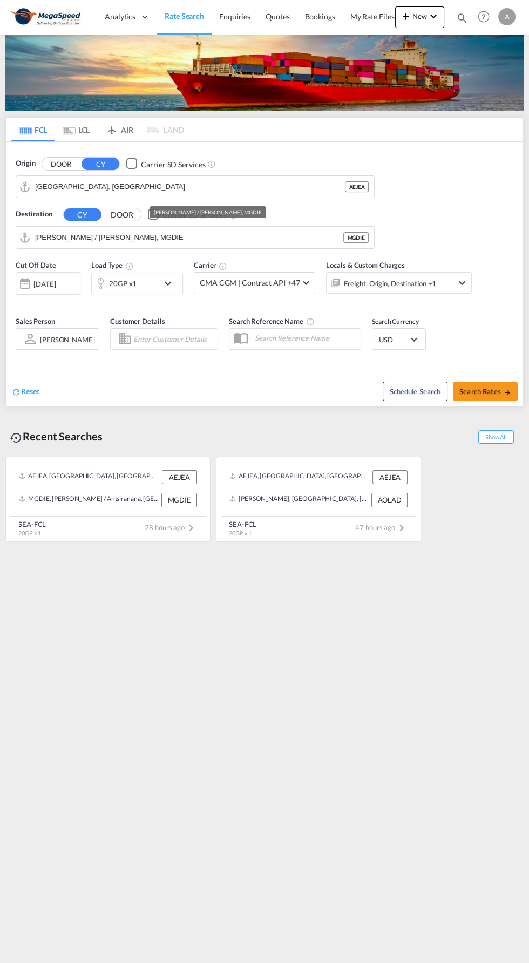  Describe the element at coordinates (485, 391) in the screenshot. I see `button: Search Ratesicon-arrow-right` at that location.